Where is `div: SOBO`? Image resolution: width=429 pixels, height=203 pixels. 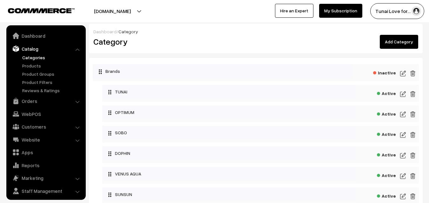 div: SOBO is located at coordinates (229, 133).